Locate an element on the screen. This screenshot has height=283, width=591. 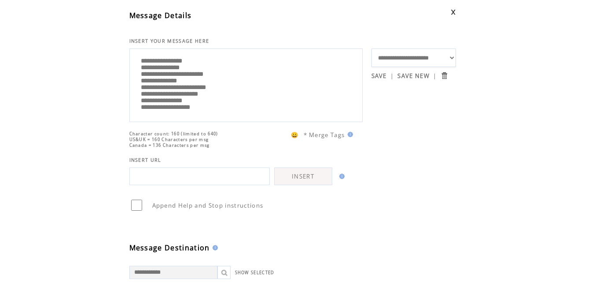
span: US&UK = 160 Characters per msg is located at coordinates (169, 139).